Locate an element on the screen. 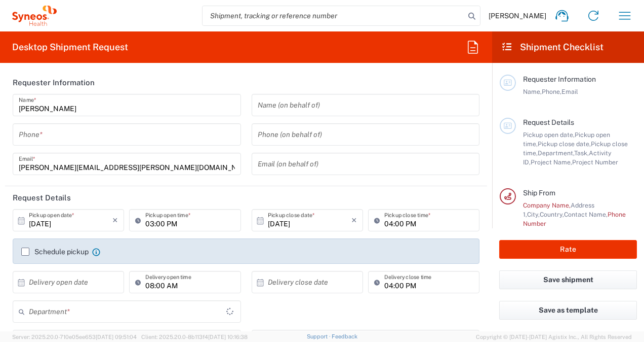 Image resolution: width=644 pixels, height=342 pixels. span: Contact Name, is located at coordinates (586, 214).